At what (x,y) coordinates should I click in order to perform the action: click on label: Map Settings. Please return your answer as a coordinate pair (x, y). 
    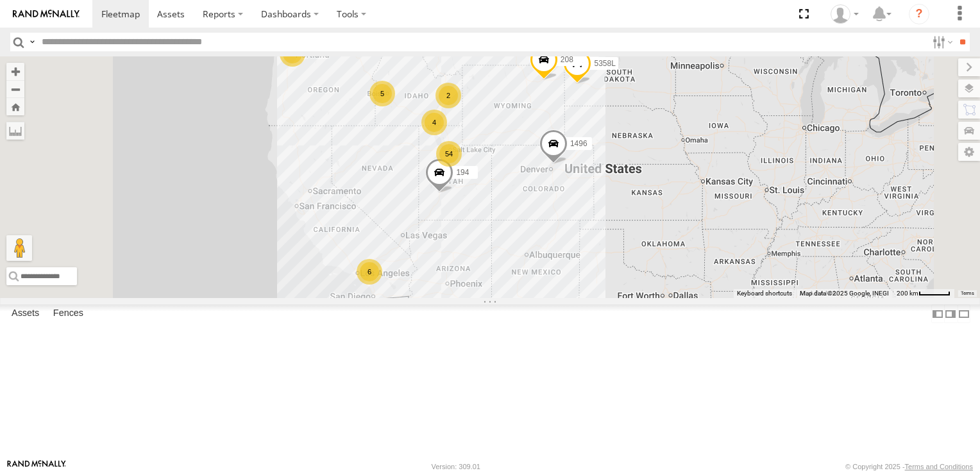
    Looking at the image, I should click on (969, 152).